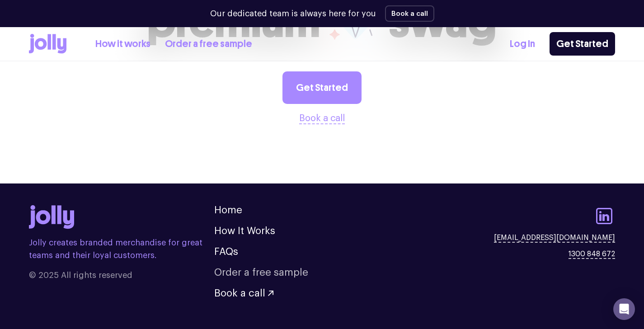 Image resolution: width=644 pixels, height=329 pixels. What do you see at coordinates (624, 309) in the screenshot?
I see `div: Open Intercom Messenger` at bounding box center [624, 309].